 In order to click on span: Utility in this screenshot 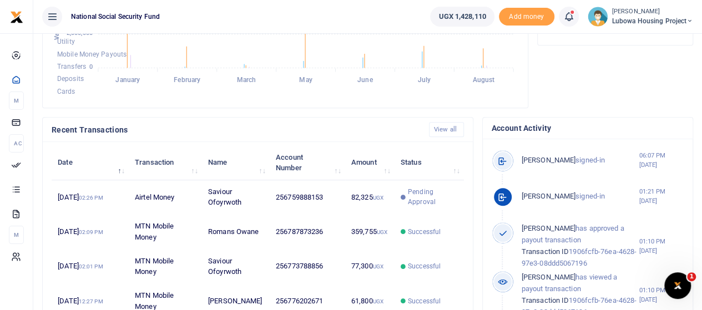, I will do `click(66, 42)`.